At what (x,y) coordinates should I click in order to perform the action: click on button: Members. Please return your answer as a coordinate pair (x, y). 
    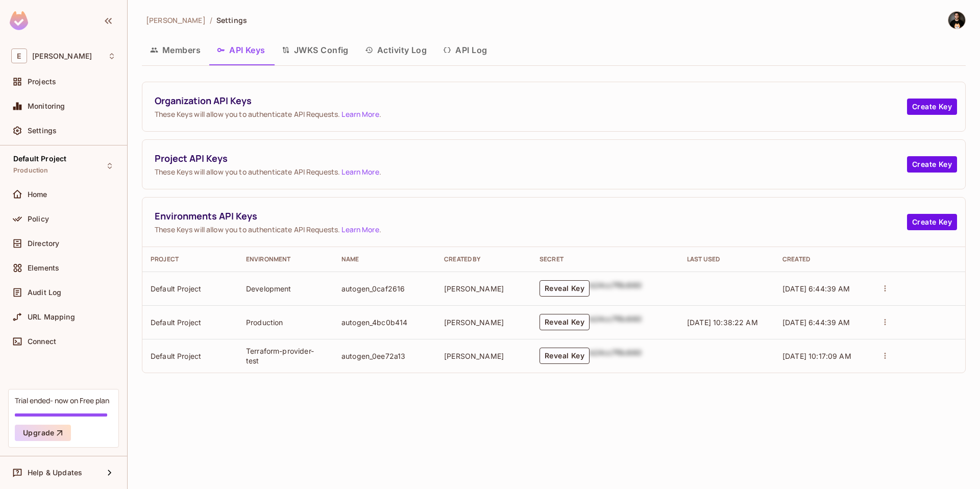
    Looking at the image, I should click on (175, 50).